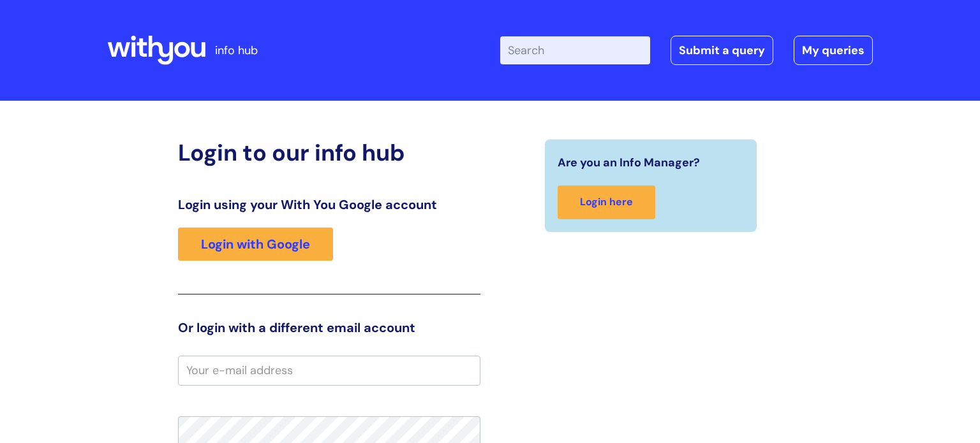  Describe the element at coordinates (329, 328) in the screenshot. I see `h3: Or login with a different email account` at that location.